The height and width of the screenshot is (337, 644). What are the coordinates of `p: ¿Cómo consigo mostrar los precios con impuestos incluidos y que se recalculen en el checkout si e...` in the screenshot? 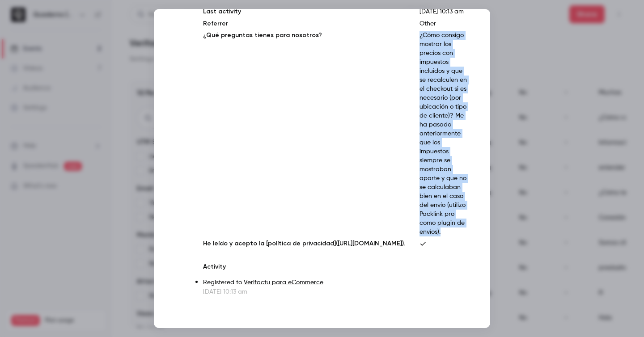 It's located at (444, 134).